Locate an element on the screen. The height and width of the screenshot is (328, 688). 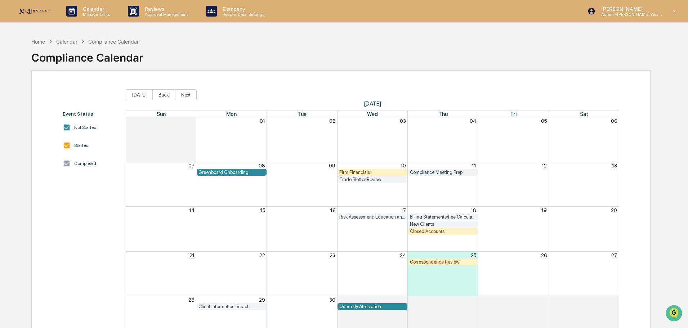
button: 07 is located at coordinates (191, 166).